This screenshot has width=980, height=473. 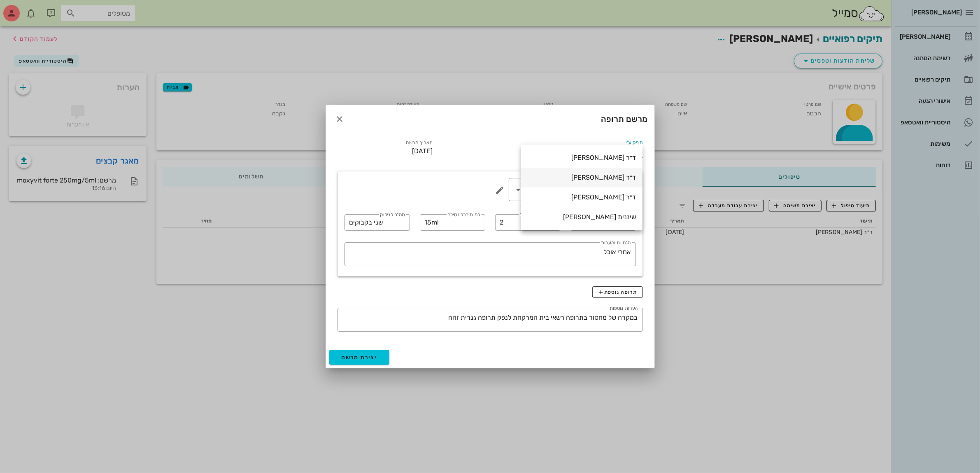 What do you see at coordinates (490, 119) in the screenshot?
I see `div: מרשם תרופה` at bounding box center [490, 119].